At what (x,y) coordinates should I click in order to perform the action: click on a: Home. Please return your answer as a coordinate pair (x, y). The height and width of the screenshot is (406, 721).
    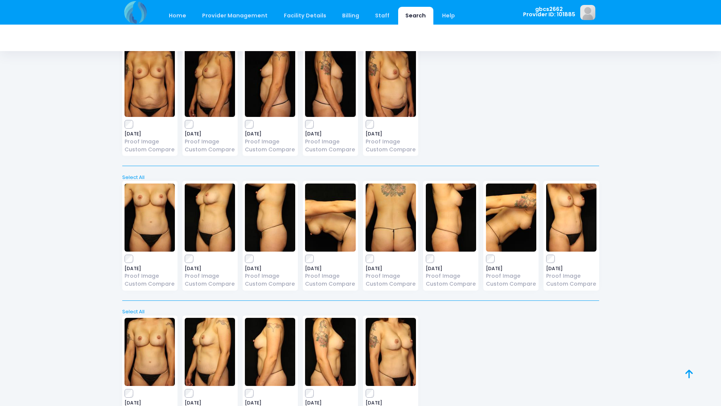
    Looking at the image, I should click on (178, 16).